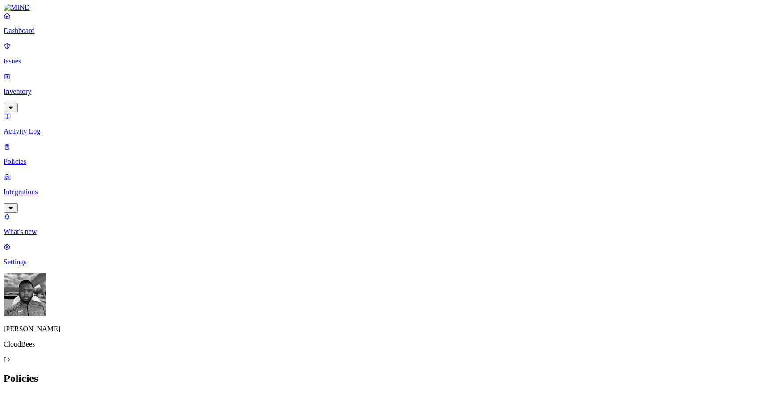  Describe the element at coordinates (386, 31) in the screenshot. I see `p: Dashboard` at that location.